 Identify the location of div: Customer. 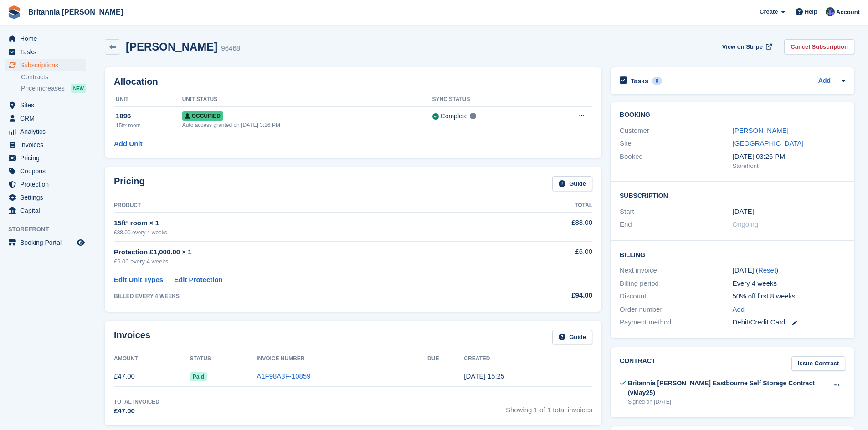
(676, 131).